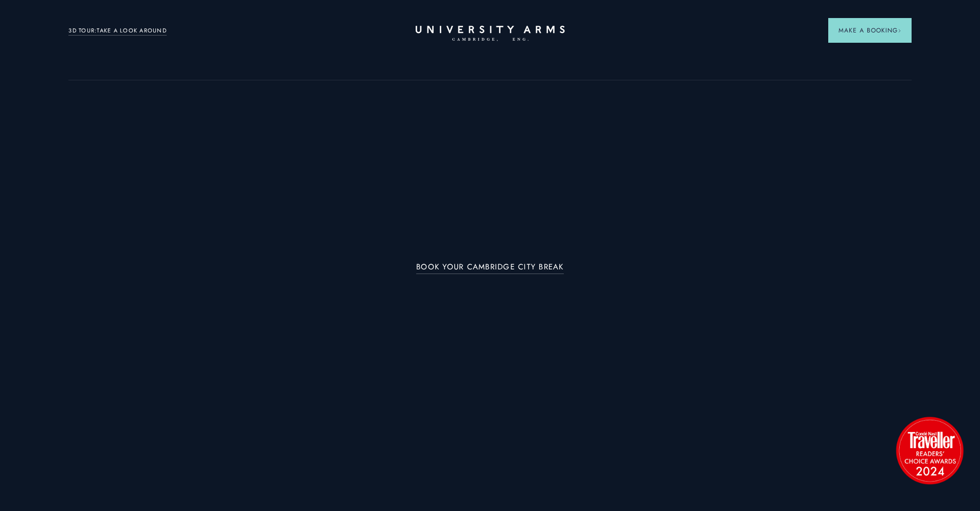 This screenshot has height=511, width=980. I want to click on img: Arrow icon, so click(899, 30).